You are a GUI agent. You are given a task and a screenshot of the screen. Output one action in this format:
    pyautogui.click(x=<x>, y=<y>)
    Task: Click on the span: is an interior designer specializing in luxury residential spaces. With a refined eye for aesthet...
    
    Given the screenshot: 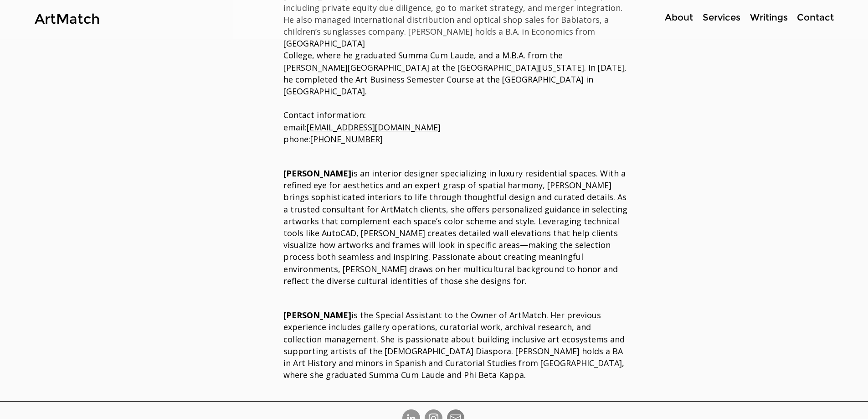 What is the action you would take?
    pyautogui.click(x=455, y=227)
    